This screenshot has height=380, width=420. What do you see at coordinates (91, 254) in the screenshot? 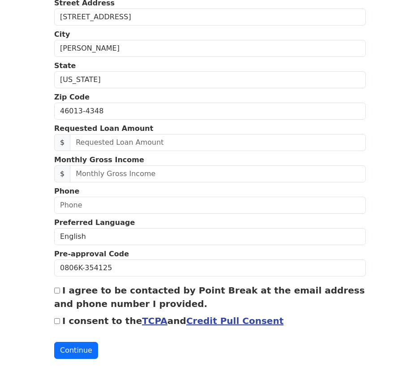
I see `strong: Pre-approval Code` at bounding box center [91, 254].